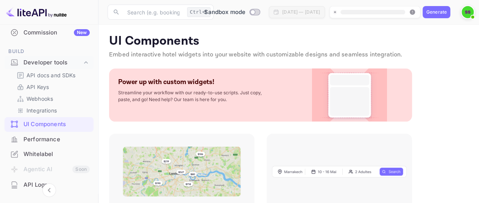 Image resolution: width=479 pixels, height=203 pixels. Describe the element at coordinates (52, 75) in the screenshot. I see `div: API docs and SDKs` at that location.